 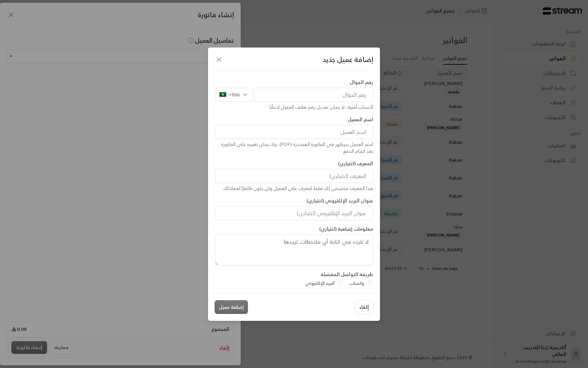 I want to click on div: +966, so click(x=234, y=95).